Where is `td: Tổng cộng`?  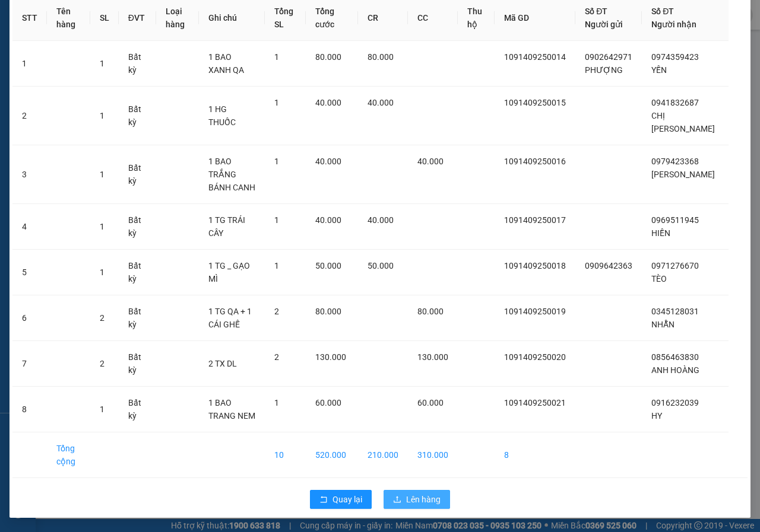
td: Tổng cộng is located at coordinates (68, 455).